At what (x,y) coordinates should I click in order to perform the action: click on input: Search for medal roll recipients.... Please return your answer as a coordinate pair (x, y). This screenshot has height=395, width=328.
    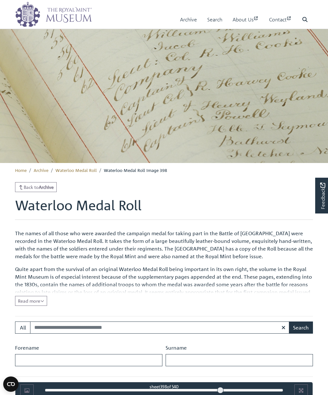
    Looking at the image, I should click on (160, 328).